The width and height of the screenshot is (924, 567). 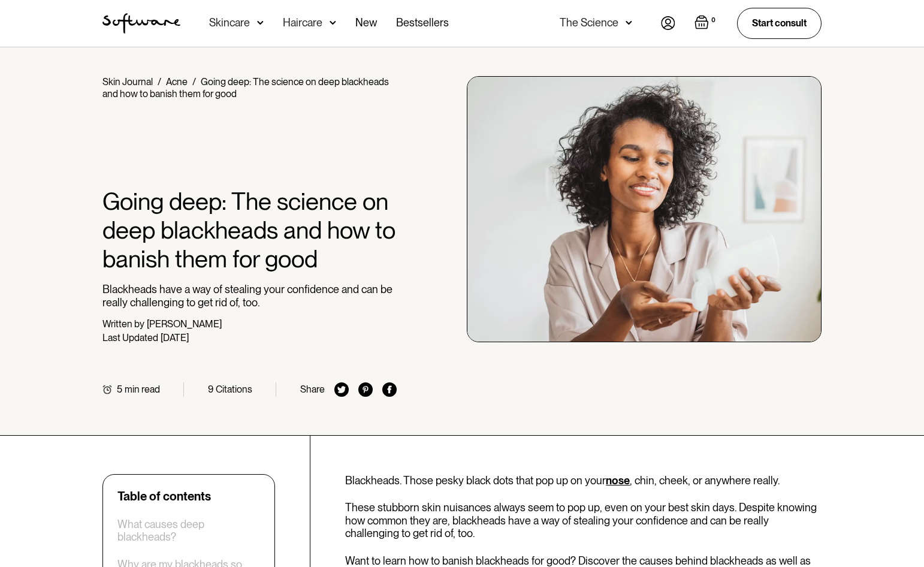 What do you see at coordinates (120, 389) in the screenshot?
I see `div: 5` at bounding box center [120, 389].